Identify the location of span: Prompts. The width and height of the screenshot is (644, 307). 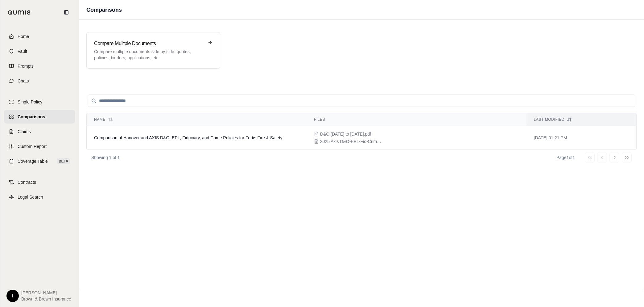
(26, 66).